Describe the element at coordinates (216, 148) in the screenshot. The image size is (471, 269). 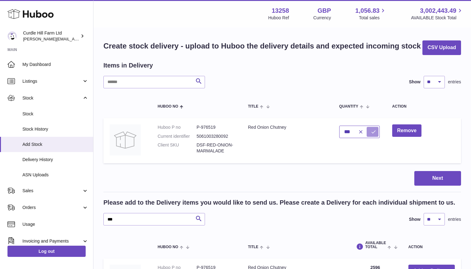
I see `dd: DSF-RED-ONION-MARMALADE` at that location.